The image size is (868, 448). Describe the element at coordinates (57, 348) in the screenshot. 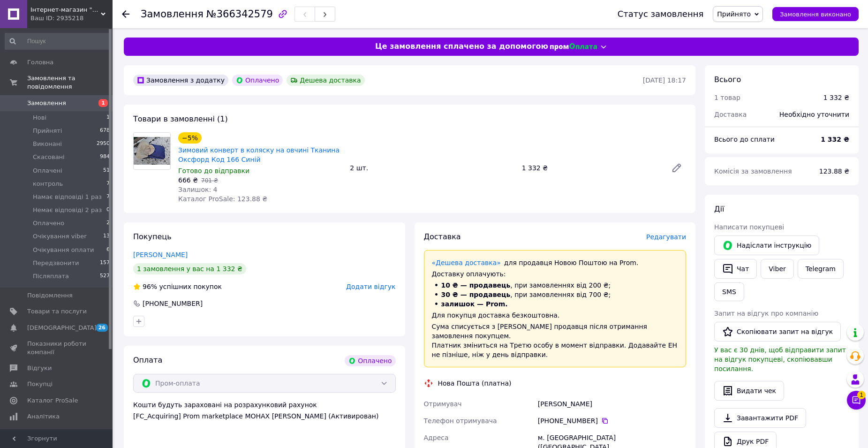

I see `span: Показники роботи компанії` at that location.